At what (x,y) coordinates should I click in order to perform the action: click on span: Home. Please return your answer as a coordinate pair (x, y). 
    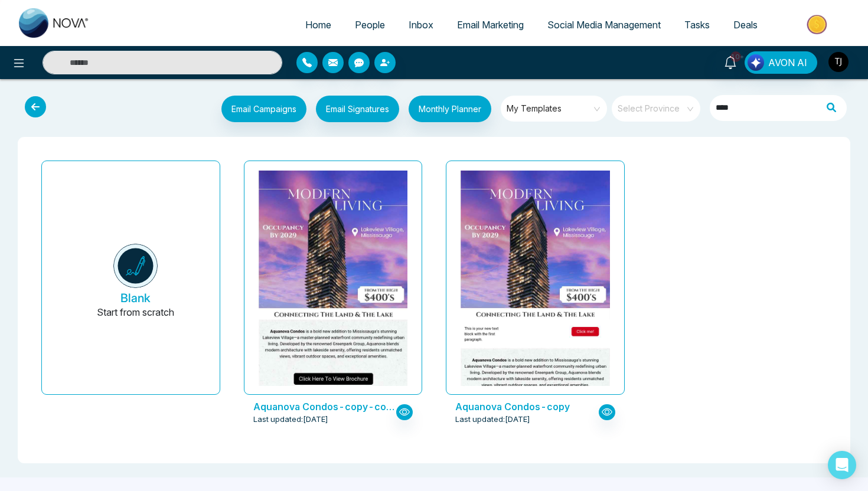
    Looking at the image, I should click on (318, 25).